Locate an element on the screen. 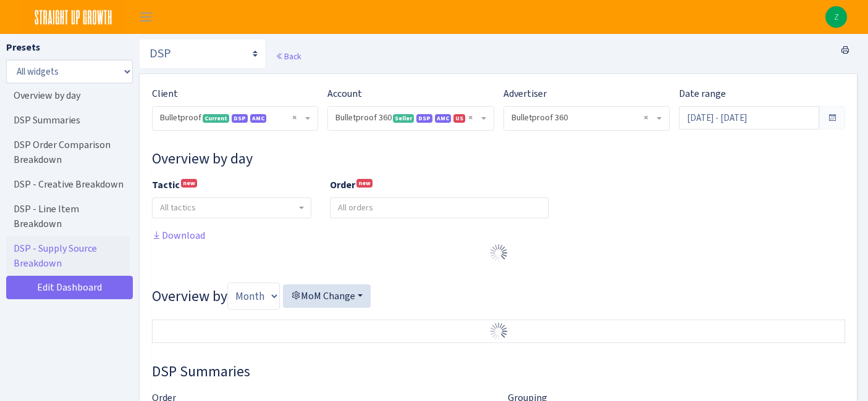 The width and height of the screenshot is (868, 401). a: DSP Order Comparison Breakdown is located at coordinates (68, 153).